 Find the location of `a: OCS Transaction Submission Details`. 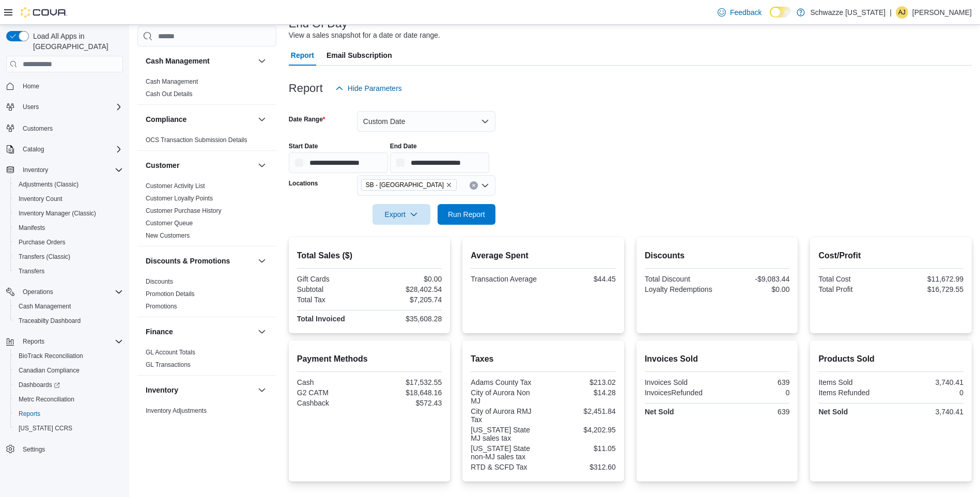

a: OCS Transaction Submission Details is located at coordinates (196, 140).